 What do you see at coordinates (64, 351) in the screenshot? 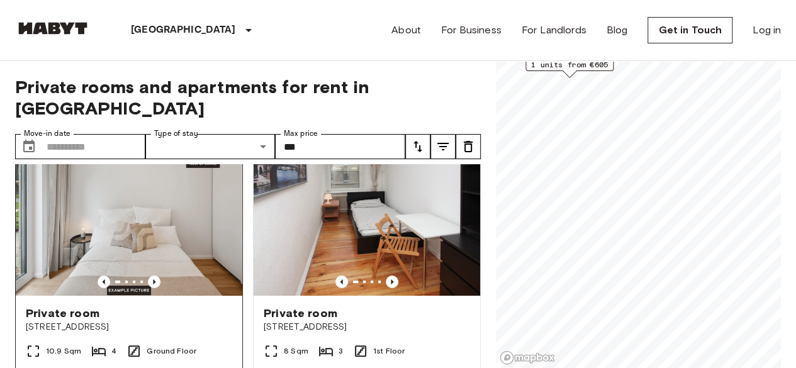
I see `span: 10.9 Sqm` at bounding box center [64, 351].